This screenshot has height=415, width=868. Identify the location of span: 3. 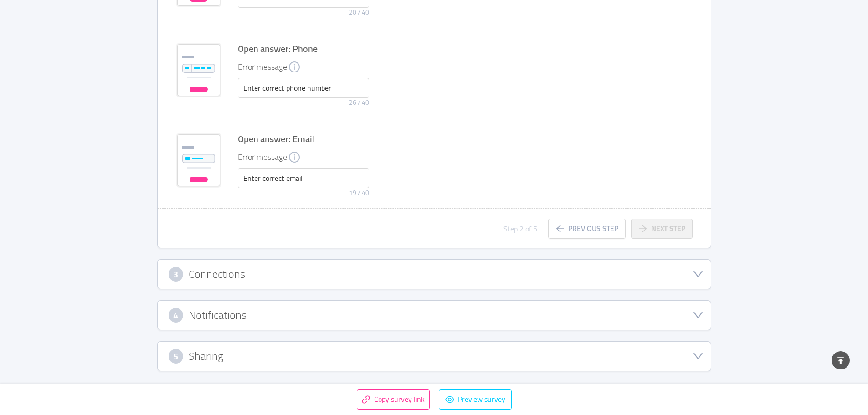
(175, 275).